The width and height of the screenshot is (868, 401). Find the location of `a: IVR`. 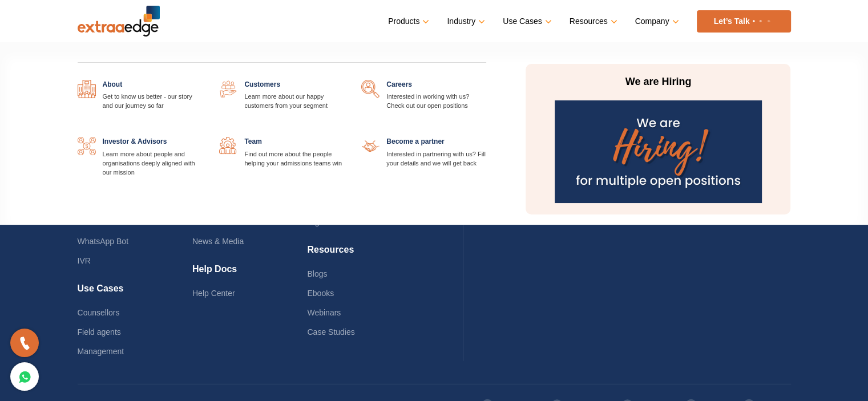

a: IVR is located at coordinates (84, 261).